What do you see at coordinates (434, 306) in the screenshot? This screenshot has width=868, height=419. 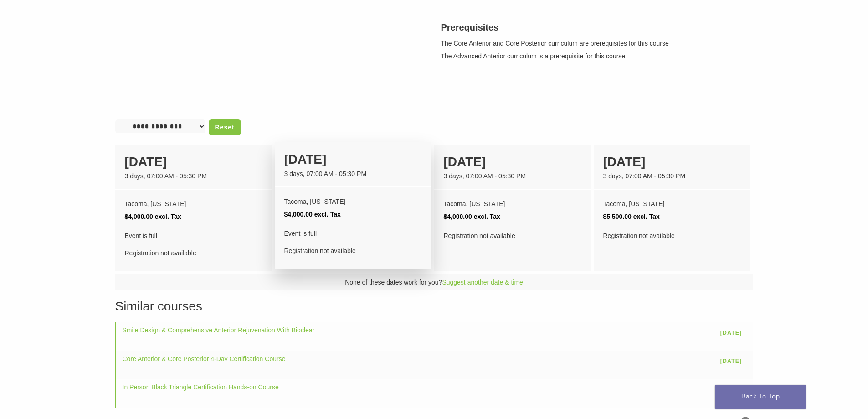 I see `h3: Similar courses` at bounding box center [434, 306].